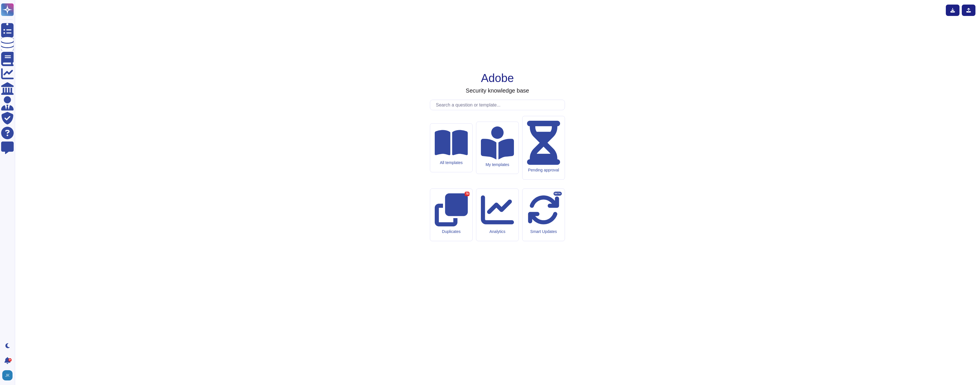 The width and height of the screenshot is (980, 385). What do you see at coordinates (451, 163) in the screenshot?
I see `div: All templates` at bounding box center [451, 163].